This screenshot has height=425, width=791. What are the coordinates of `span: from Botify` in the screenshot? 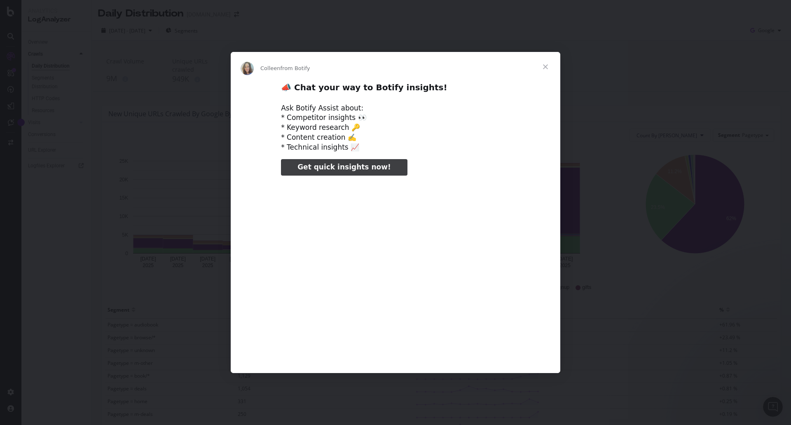 It's located at (295, 68).